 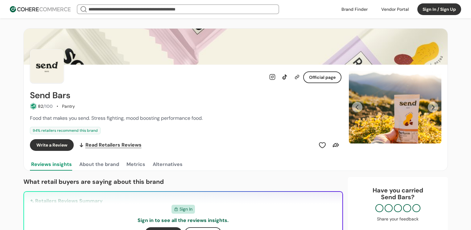 I want to click on span: Sign In, so click(x=186, y=209).